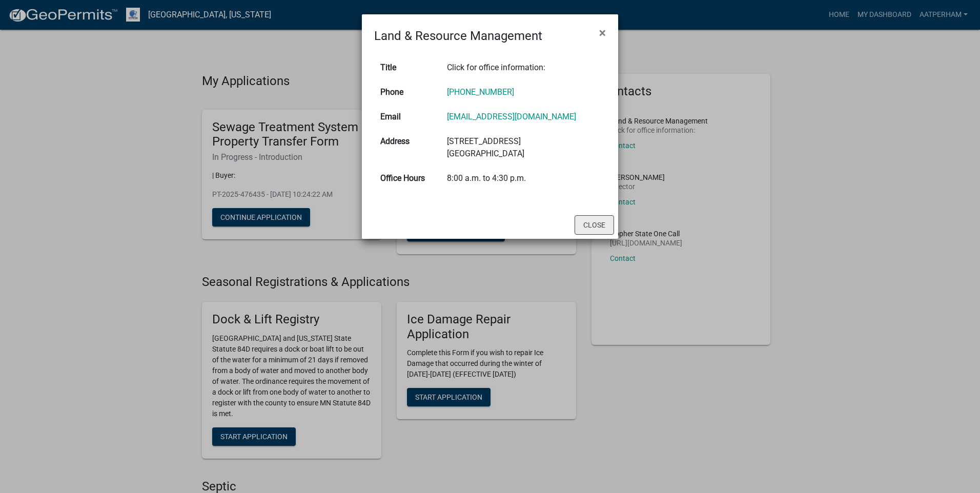 This screenshot has height=493, width=980. I want to click on th: Address, so click(407, 148).